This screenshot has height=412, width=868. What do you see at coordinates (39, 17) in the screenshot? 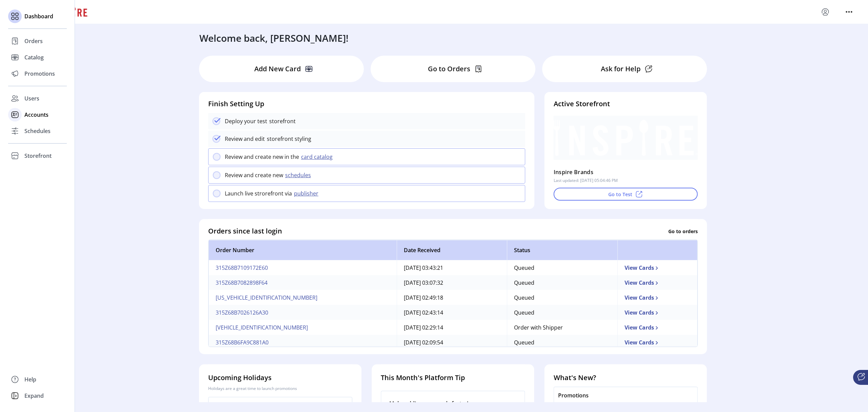
I see `span: Dashboard` at bounding box center [39, 17].